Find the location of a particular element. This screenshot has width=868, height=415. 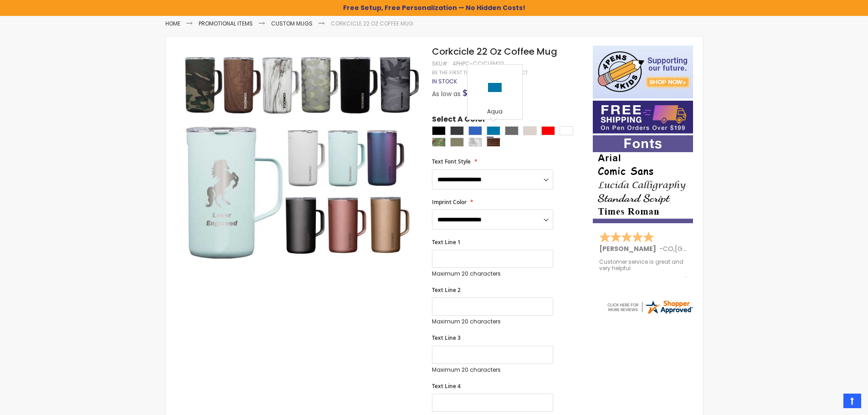

div: Customer service is great and very helpful is located at coordinates (644, 268).